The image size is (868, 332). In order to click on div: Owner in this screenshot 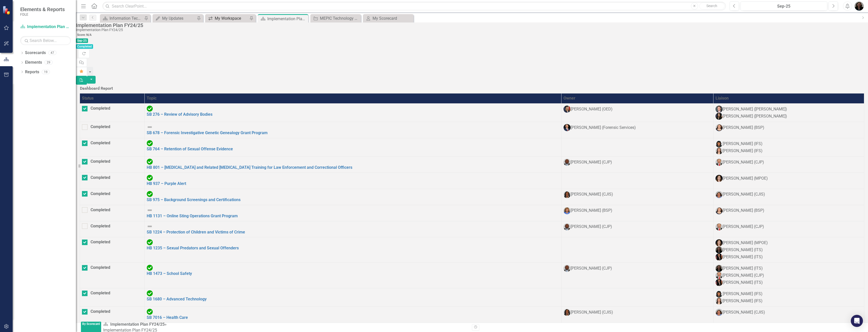, I will do `click(638, 98)`.